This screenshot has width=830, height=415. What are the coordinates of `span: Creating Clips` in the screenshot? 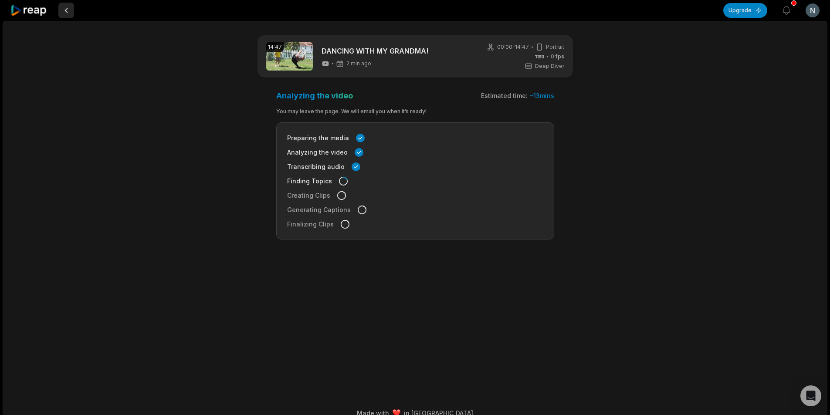 It's located at (308, 195).